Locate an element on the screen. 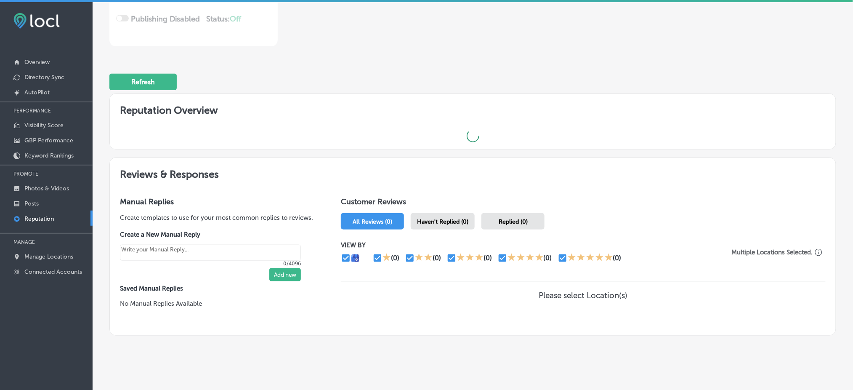 The height and width of the screenshot is (390, 853). span: Haven't Replied (0) is located at coordinates (443, 221).